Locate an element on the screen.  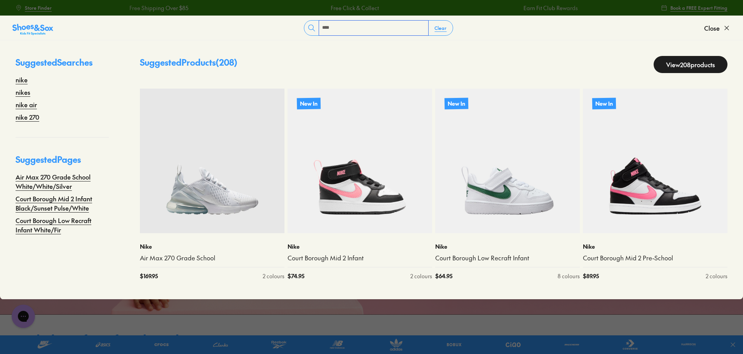
a: Court Borough Low Recraft Infant White/Fir is located at coordinates (62, 225).